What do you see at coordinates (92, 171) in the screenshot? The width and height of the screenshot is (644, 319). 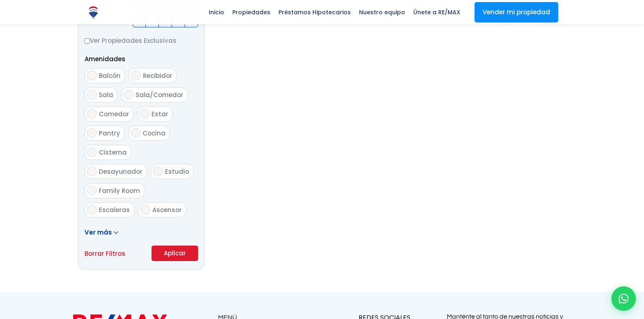 I see `input: Desayunador` at bounding box center [92, 171].